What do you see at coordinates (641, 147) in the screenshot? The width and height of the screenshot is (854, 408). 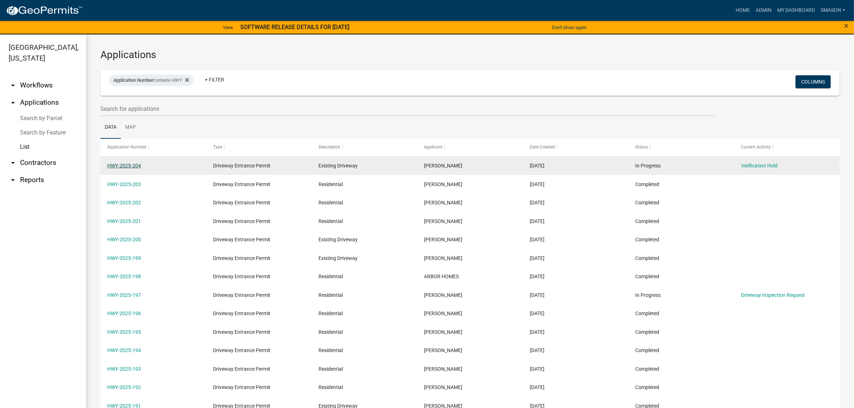 I see `span: Status` at bounding box center [641, 147].